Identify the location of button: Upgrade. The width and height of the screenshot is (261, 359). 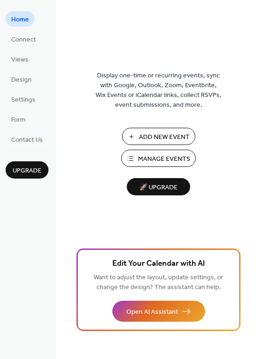
(27, 170).